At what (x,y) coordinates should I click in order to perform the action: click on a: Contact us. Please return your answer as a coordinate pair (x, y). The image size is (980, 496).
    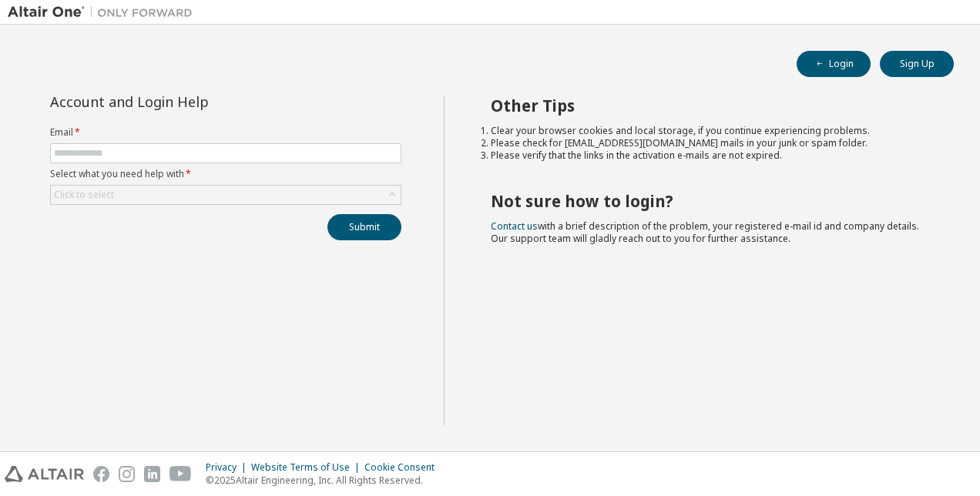
    Looking at the image, I should click on (514, 226).